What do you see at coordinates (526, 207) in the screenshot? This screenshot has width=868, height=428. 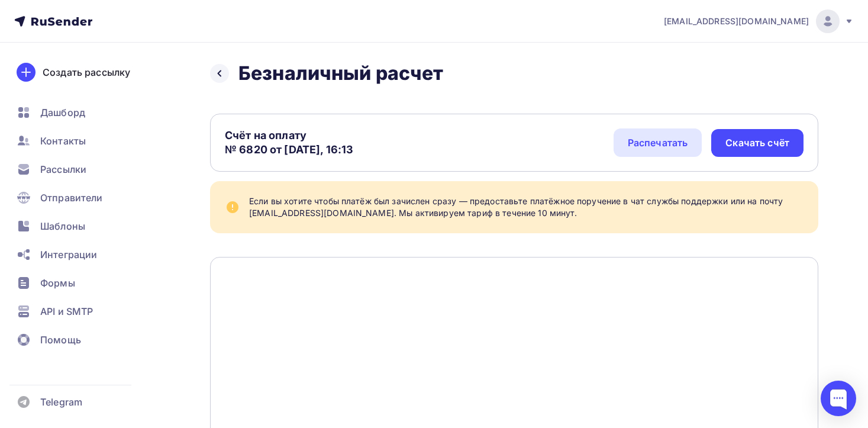 I see `div: Если вы хотите чтобы платёж был зачислен сразу — предоставьте платёжное поручение в чат службы по...` at bounding box center [526, 207].